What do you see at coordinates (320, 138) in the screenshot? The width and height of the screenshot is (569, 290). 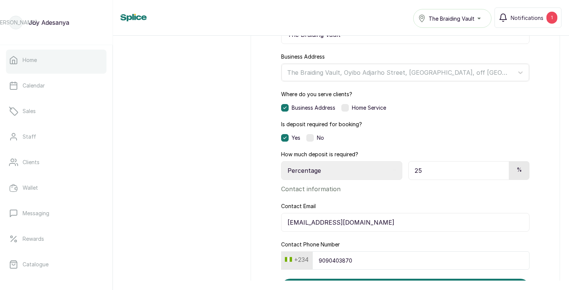 I see `span: No` at bounding box center [320, 138].